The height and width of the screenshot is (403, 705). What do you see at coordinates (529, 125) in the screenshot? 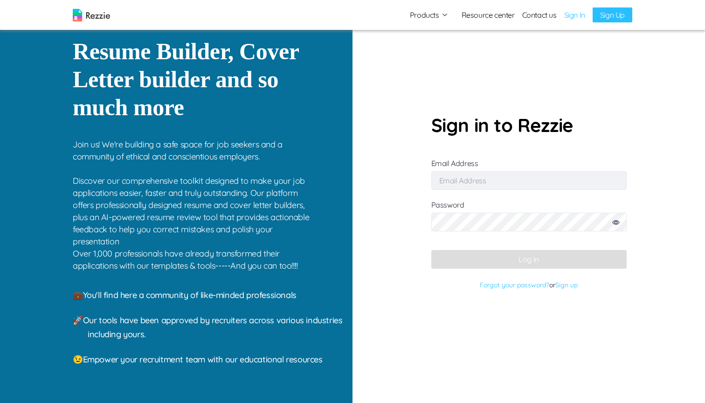
I see `p: Sign in to Rezzie` at bounding box center [529, 125].